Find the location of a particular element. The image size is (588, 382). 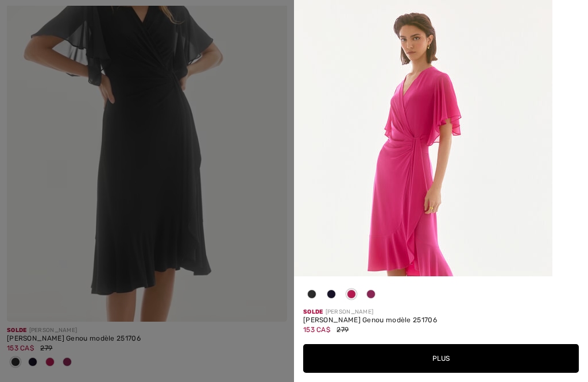

div: Black is located at coordinates (312, 296).